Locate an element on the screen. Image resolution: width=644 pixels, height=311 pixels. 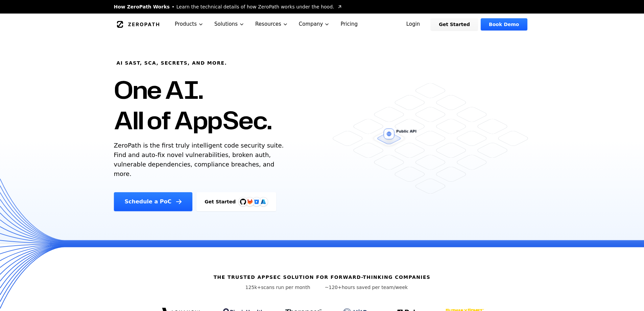
img: GitHub is located at coordinates (243, 202).